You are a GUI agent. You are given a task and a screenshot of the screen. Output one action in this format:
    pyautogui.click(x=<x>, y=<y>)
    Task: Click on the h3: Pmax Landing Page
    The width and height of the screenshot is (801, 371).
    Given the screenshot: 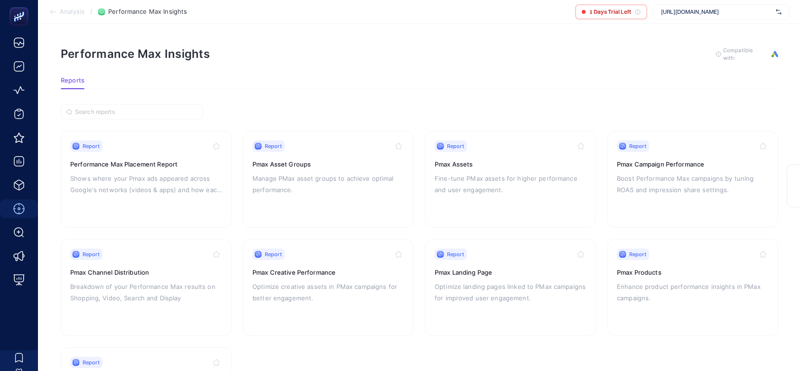 What is the action you would take?
    pyautogui.click(x=511, y=272)
    